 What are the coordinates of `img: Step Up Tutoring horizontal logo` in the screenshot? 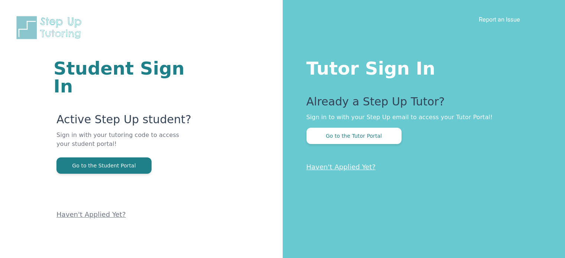 It's located at (51, 27).